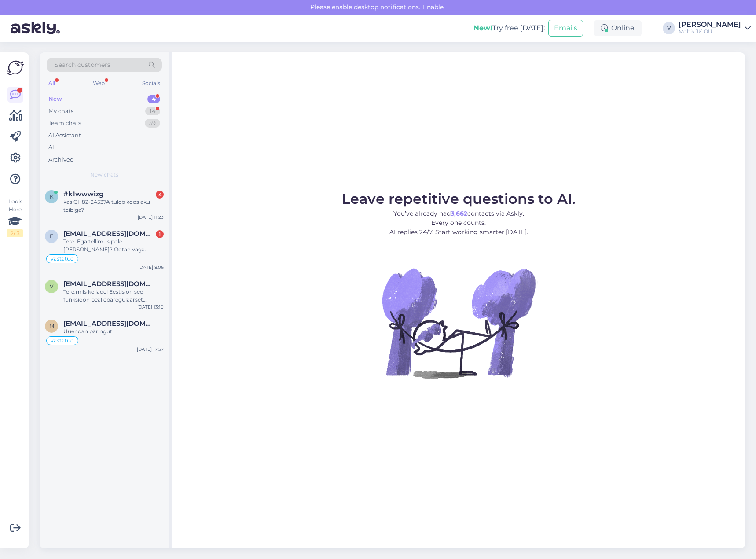 This screenshot has height=559, width=756. I want to click on img: No Chat active, so click(459, 324).